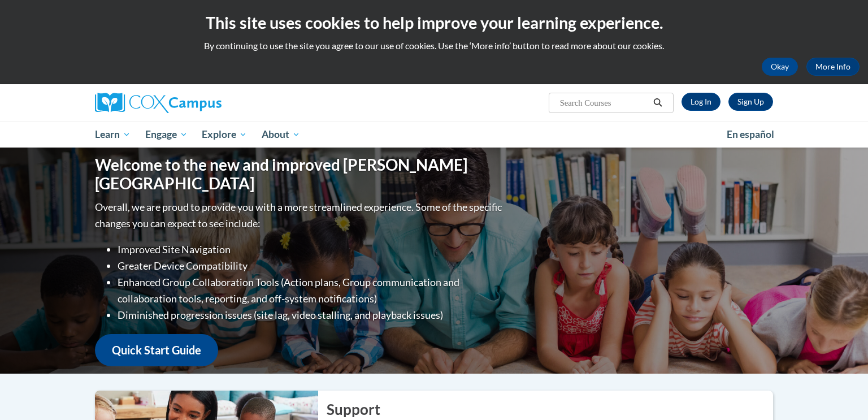 This screenshot has height=420, width=868. What do you see at coordinates (311, 315) in the screenshot?
I see `li: Diminished progression issues (site lag, video stalling, and playback issues)` at bounding box center [311, 315].